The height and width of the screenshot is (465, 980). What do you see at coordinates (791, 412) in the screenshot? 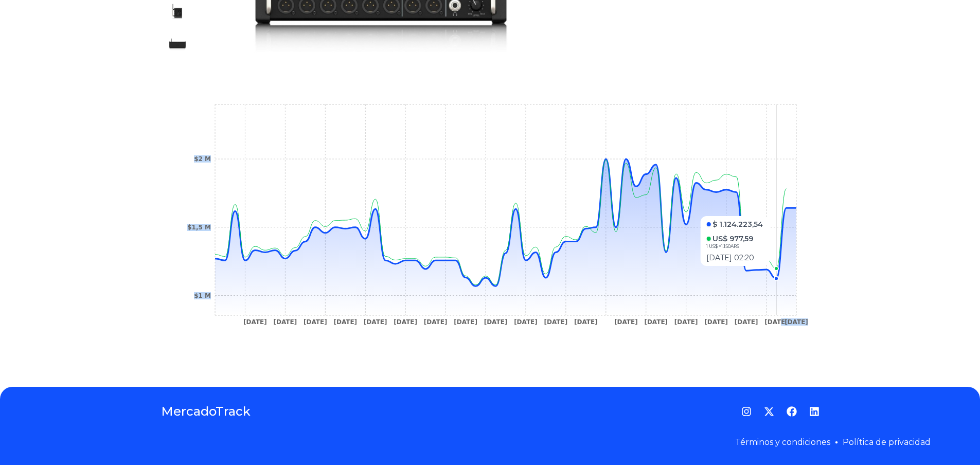
I see `a: Facebook` at bounding box center [791, 412].